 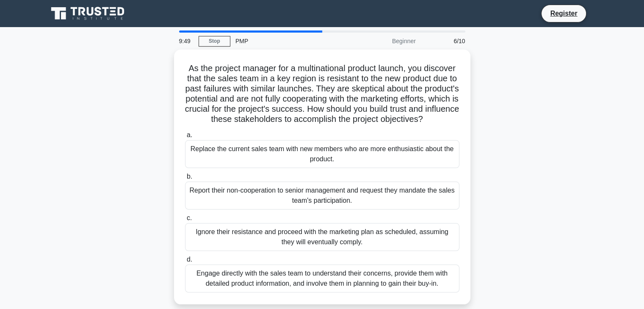 I want to click on div: Beginner, so click(x=384, y=41).